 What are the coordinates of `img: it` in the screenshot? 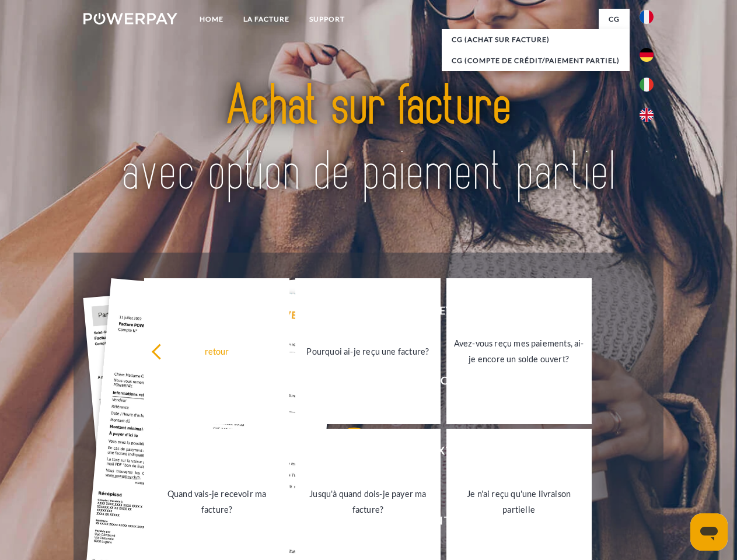 It's located at (647, 85).